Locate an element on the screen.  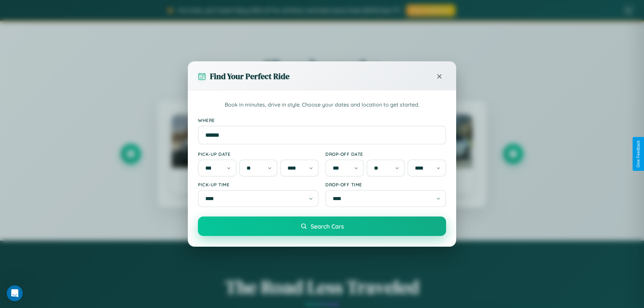
p: Book in minutes, drive in style. Choose your dates and location to get started. is located at coordinates (322, 105).